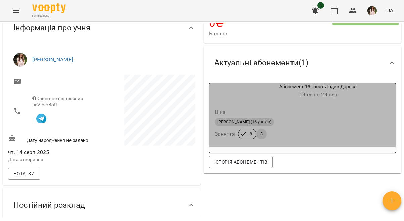 The width and height of the screenshot is (404, 221). I want to click on h6: Заняття, so click(225, 134).